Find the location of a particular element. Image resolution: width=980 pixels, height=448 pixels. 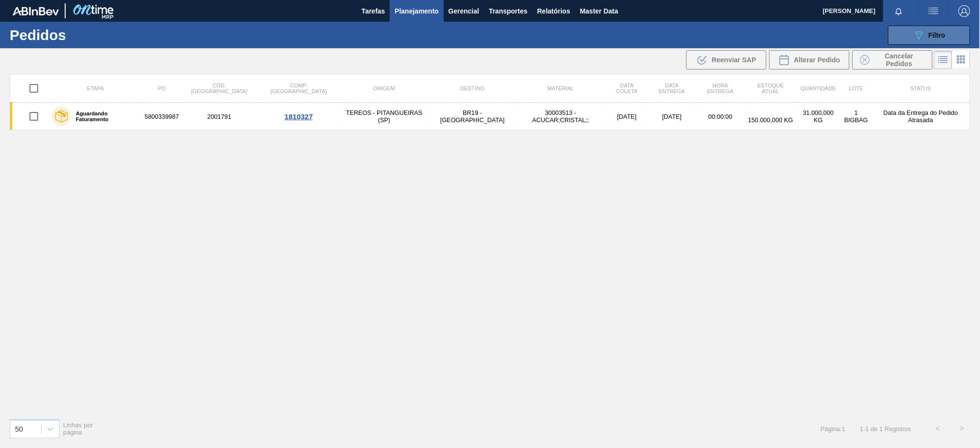

td: 30003513 - ACUCAR;CRISTAL;; is located at coordinates (561, 116).